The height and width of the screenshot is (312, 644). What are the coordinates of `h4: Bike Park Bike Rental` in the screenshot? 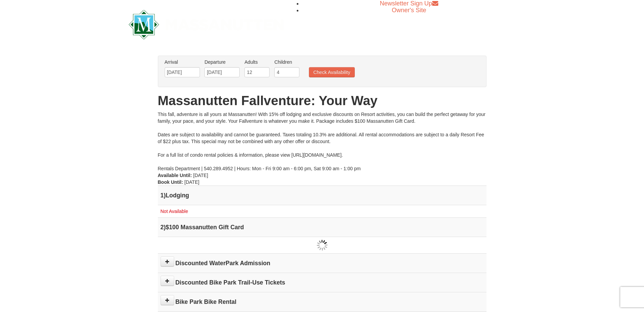 It's located at (322, 302).